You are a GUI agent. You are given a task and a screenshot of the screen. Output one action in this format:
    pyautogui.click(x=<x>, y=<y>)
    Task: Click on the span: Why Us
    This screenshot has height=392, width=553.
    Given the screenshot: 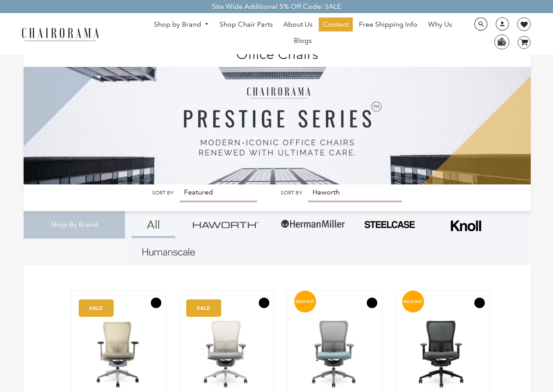 What is the action you would take?
    pyautogui.click(x=440, y=24)
    